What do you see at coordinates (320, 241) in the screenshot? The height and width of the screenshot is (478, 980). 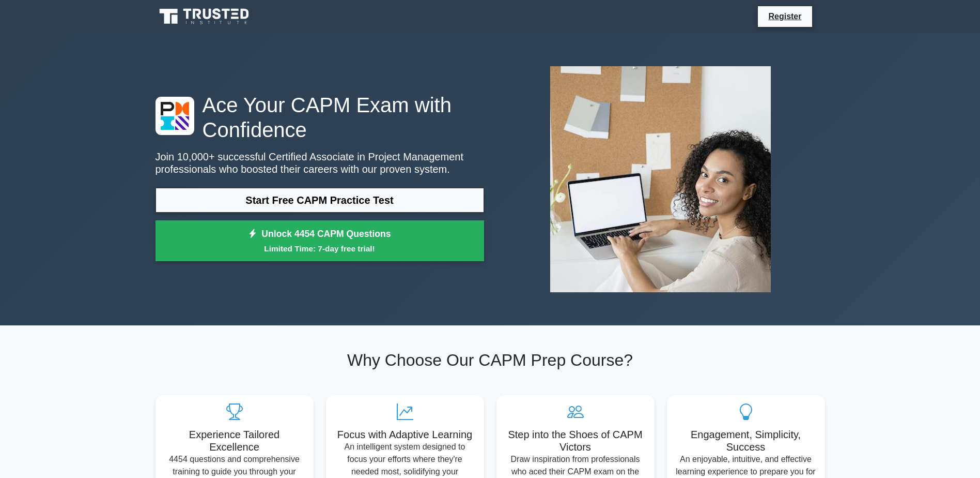 I see `a: Unlock 4454 CAPM QuestionsLimited Time: 7-day free trial!` at bounding box center [320, 241].